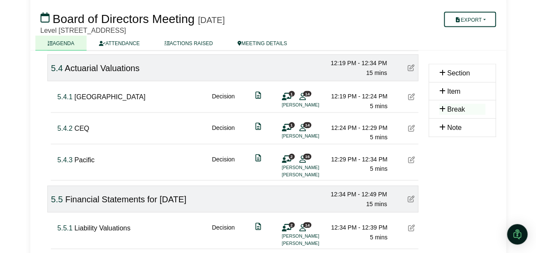  Describe the element at coordinates (84, 160) in the screenshot. I see `span: Pacific` at that location.